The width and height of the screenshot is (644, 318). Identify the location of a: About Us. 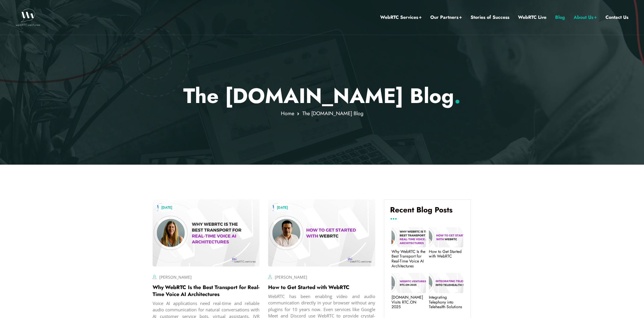
(585, 17).